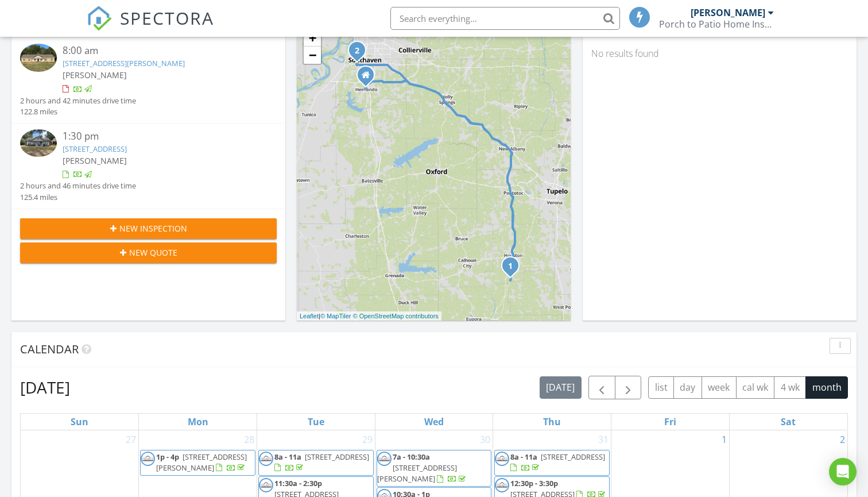 The width and height of the screenshot is (868, 497). What do you see at coordinates (78, 112) in the screenshot?
I see `div: 122.8 miles` at bounding box center [78, 112].